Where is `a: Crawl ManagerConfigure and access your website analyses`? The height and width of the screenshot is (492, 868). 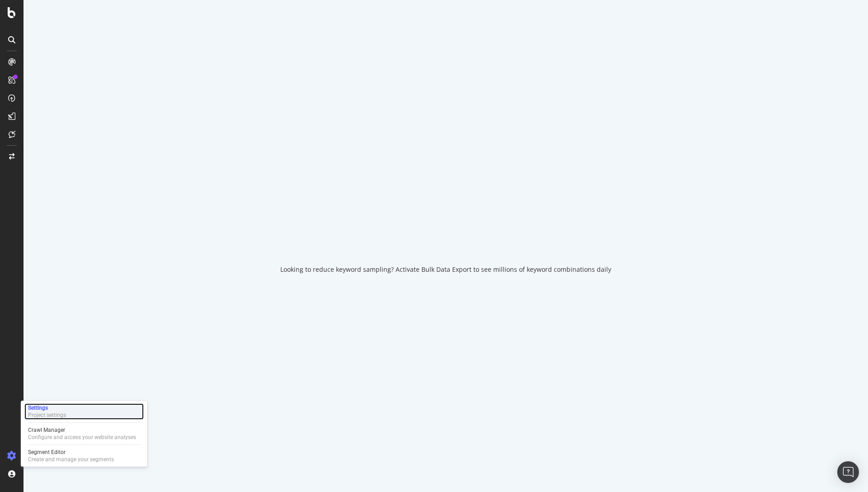
a: Crawl ManagerConfigure and access your website analyses is located at coordinates (84, 433).